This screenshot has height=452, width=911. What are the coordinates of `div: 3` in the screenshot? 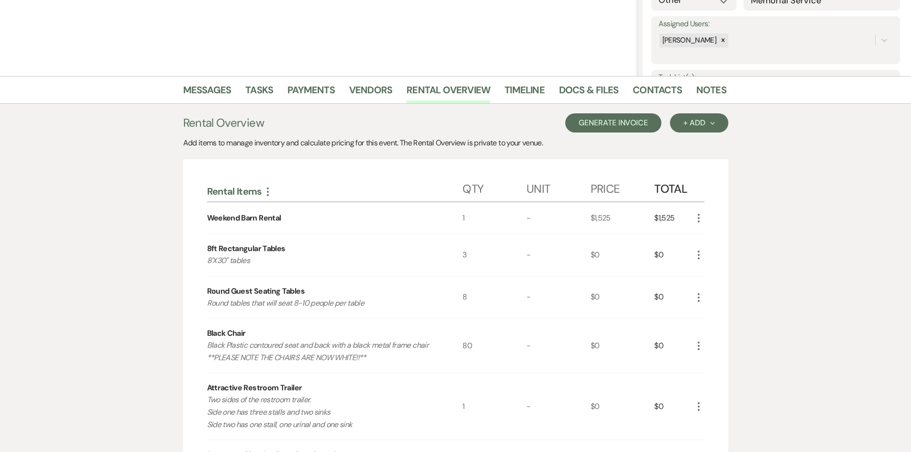 It's located at (494, 255).